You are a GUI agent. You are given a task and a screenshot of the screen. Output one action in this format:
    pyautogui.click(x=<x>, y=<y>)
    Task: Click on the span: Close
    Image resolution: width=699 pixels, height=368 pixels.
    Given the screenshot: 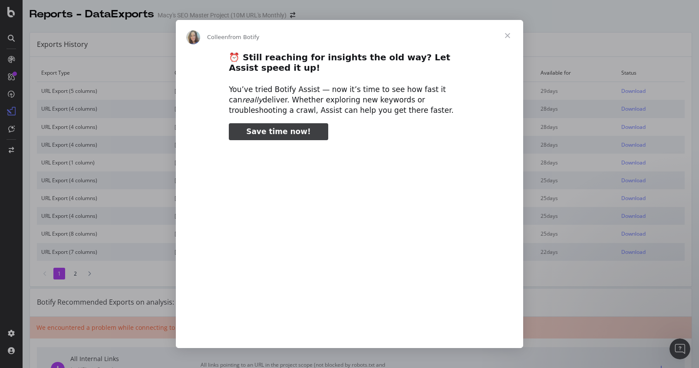 What is the action you would take?
    pyautogui.click(x=508, y=36)
    